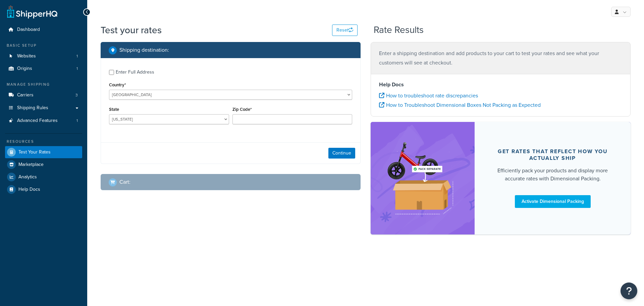 This screenshot has width=644, height=306. What do you see at coordinates (117, 85) in the screenshot?
I see `label: Country*` at bounding box center [117, 85].